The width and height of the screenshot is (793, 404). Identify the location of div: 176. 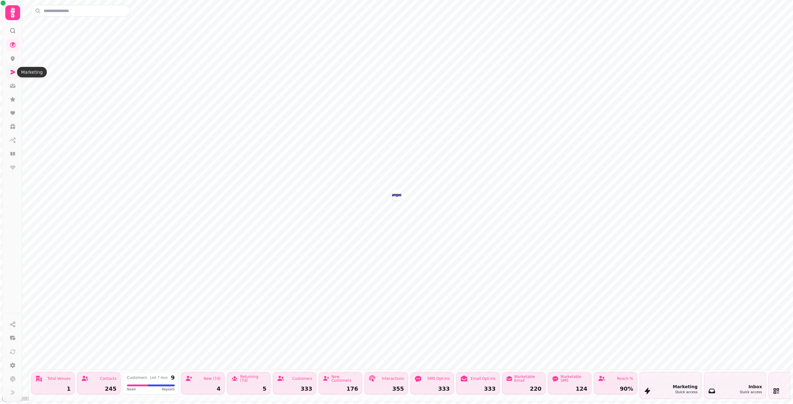
(340, 389).